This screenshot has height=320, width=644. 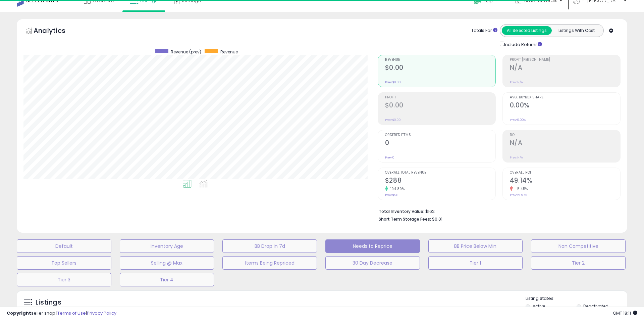 I want to click on small: Prev: 0.00%, so click(x=518, y=120).